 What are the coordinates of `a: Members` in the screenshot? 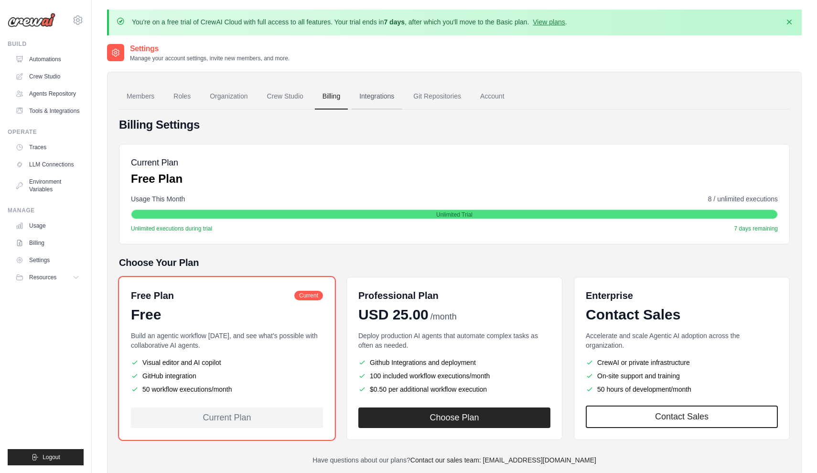 It's located at (141, 97).